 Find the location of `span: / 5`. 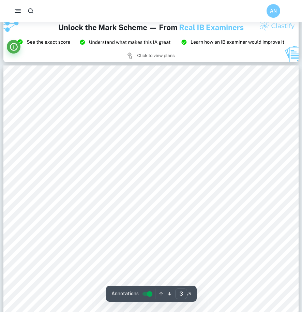

span: / 5 is located at coordinates (189, 294).